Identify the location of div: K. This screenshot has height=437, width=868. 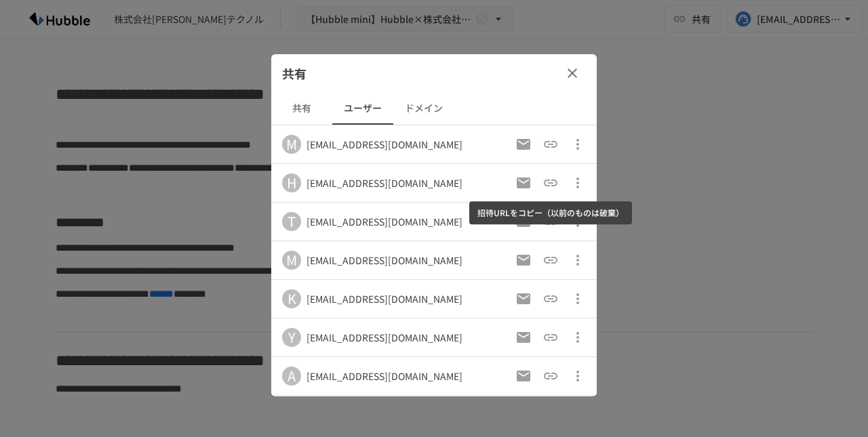
(291, 299).